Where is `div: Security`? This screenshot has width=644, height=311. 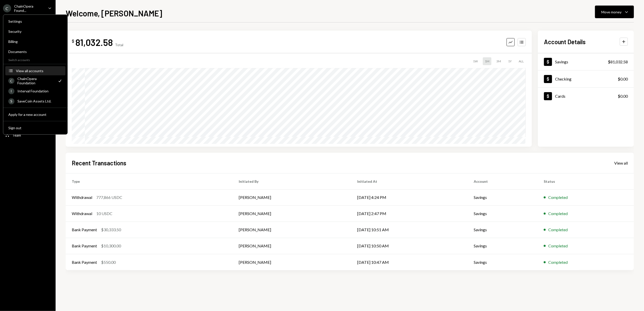
div: Security is located at coordinates (35, 31).